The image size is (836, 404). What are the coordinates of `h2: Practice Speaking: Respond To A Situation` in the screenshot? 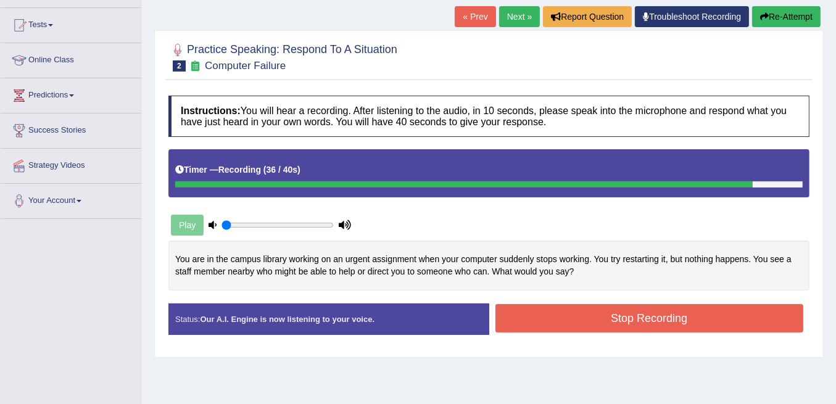 It's located at (283, 56).